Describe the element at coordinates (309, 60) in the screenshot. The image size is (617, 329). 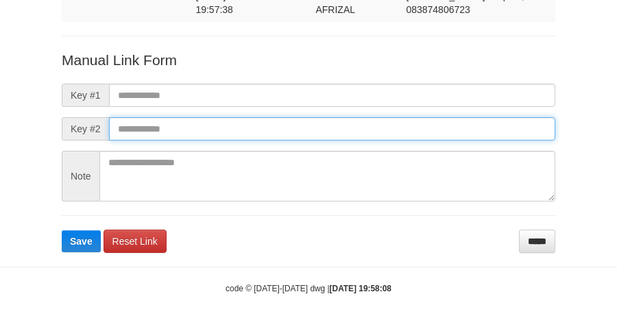
I see `p: Manual Link Form` at that location.